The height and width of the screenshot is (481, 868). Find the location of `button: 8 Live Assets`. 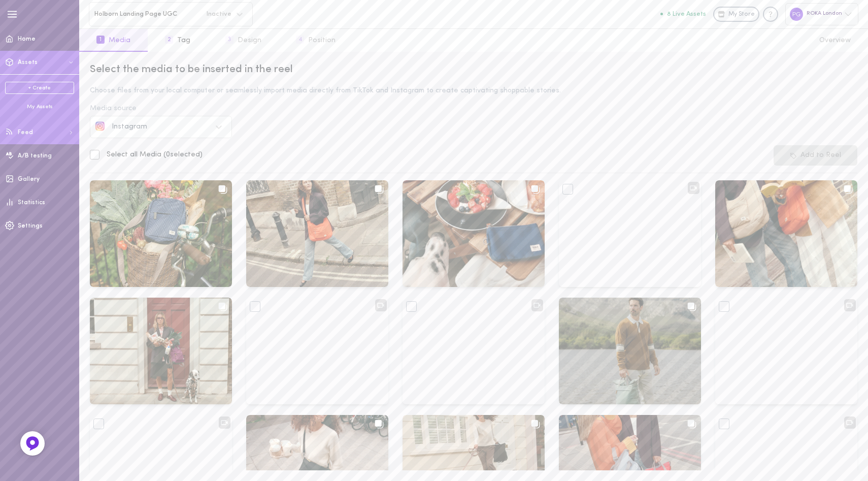

button: 8 Live Assets is located at coordinates (684, 14).